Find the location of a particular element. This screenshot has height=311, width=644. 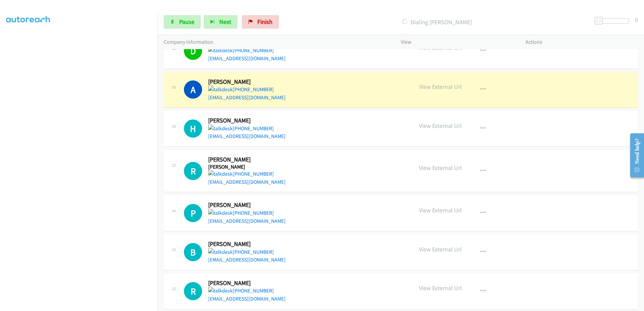

div: Open Resource Center is located at coordinates (12, 26).